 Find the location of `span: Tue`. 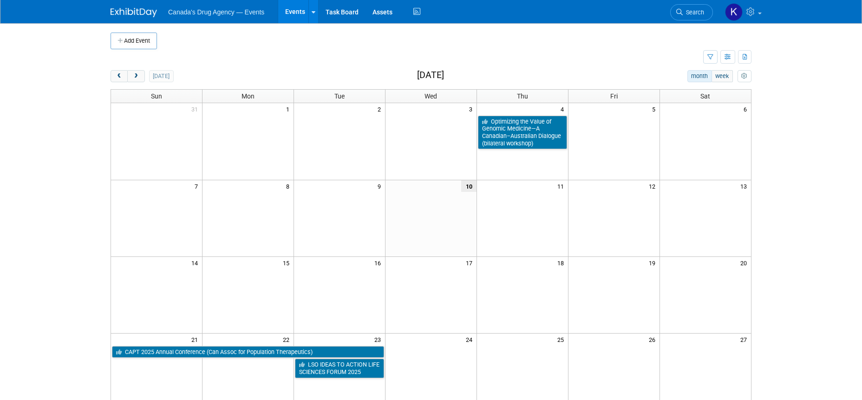

span: Tue is located at coordinates (339, 96).